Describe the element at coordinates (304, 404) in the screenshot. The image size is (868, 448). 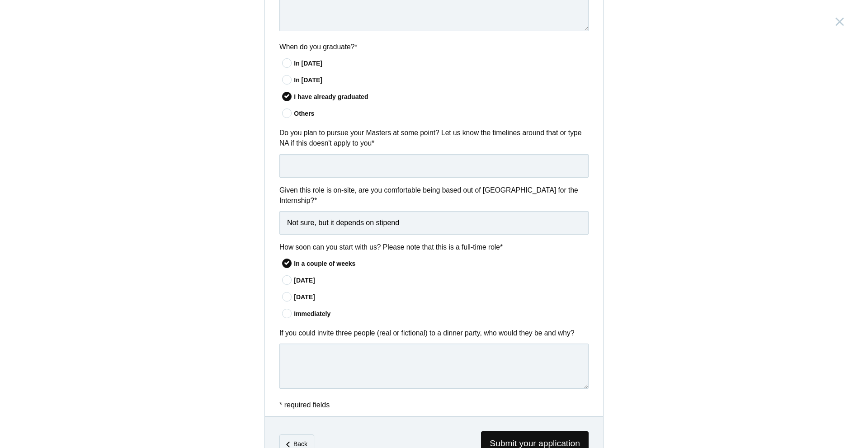
I see `span: * required fields` at that location.